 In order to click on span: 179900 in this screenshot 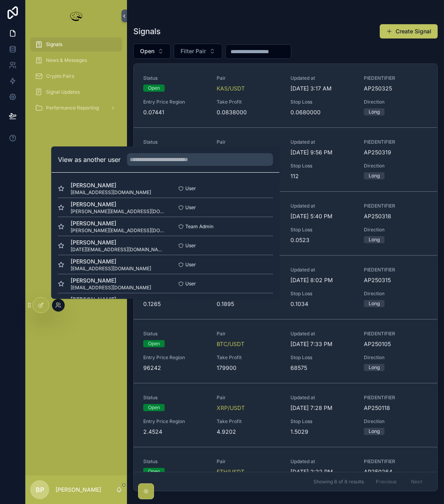, I will do `click(248, 368)`.